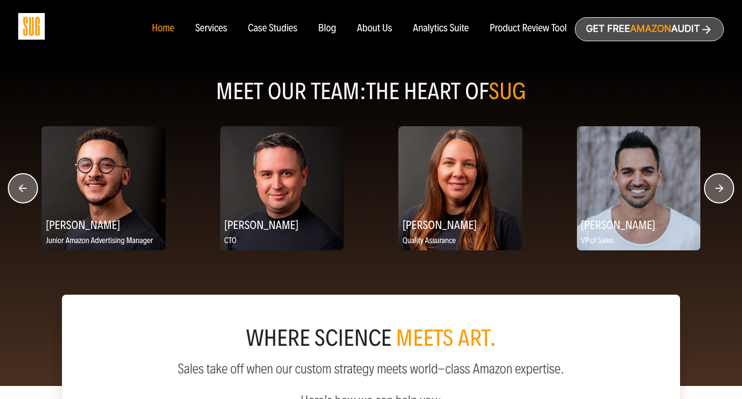 The height and width of the screenshot is (399, 742). Describe the element at coordinates (282, 188) in the screenshot. I see `img: Konstantin Komarov, CTO` at that location.